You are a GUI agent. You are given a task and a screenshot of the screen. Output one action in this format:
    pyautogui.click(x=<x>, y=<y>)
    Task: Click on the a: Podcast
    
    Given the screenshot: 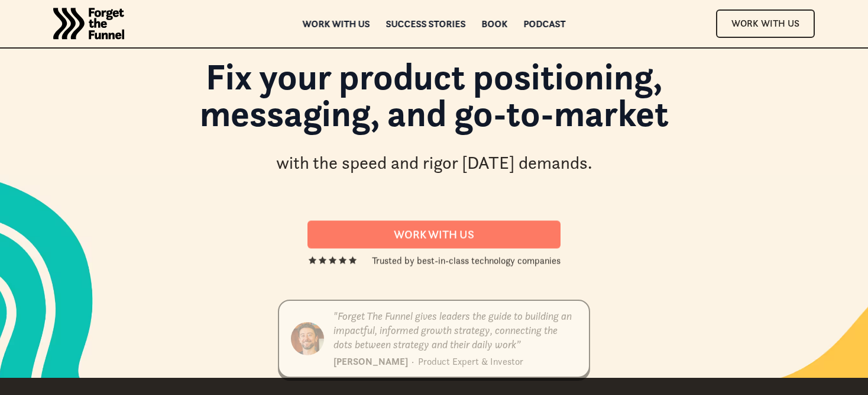 What is the action you would take?
    pyautogui.click(x=544, y=24)
    